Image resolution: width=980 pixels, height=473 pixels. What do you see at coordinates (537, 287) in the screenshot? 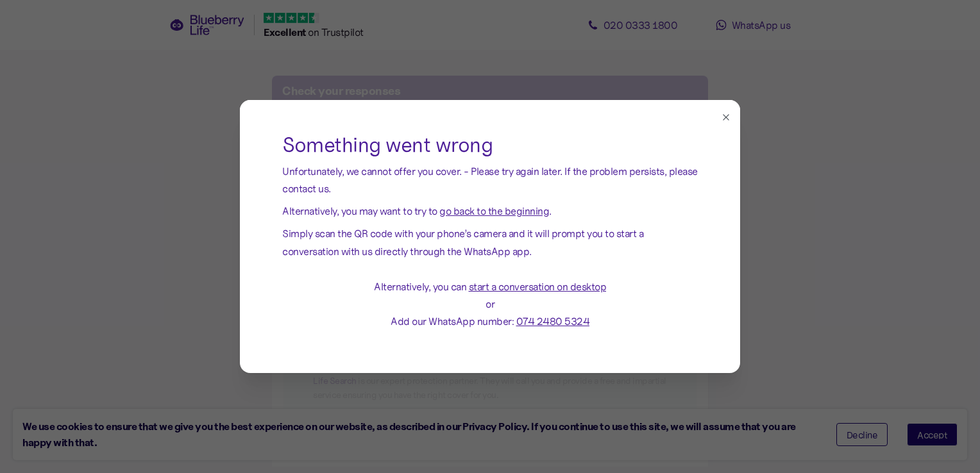
I see `a: start a conversation on desktop` at bounding box center [537, 287].